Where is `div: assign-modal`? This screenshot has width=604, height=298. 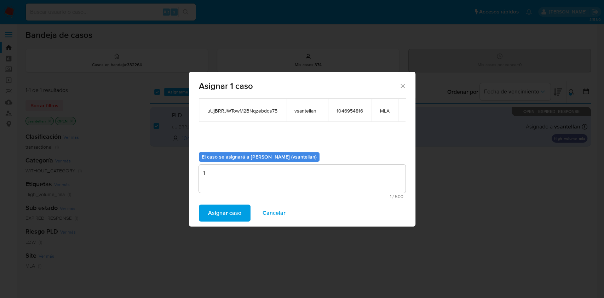
div: assign-modal is located at coordinates (302, 149).